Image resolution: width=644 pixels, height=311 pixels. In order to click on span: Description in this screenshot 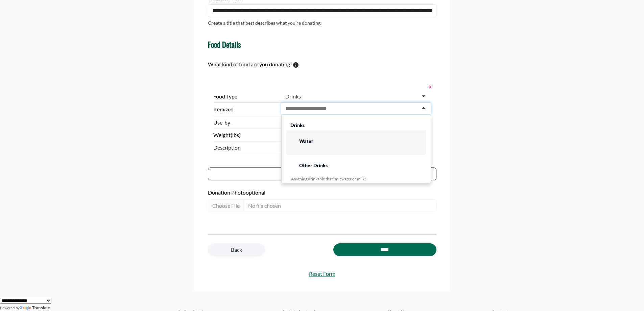, I will do `click(245, 148)`.